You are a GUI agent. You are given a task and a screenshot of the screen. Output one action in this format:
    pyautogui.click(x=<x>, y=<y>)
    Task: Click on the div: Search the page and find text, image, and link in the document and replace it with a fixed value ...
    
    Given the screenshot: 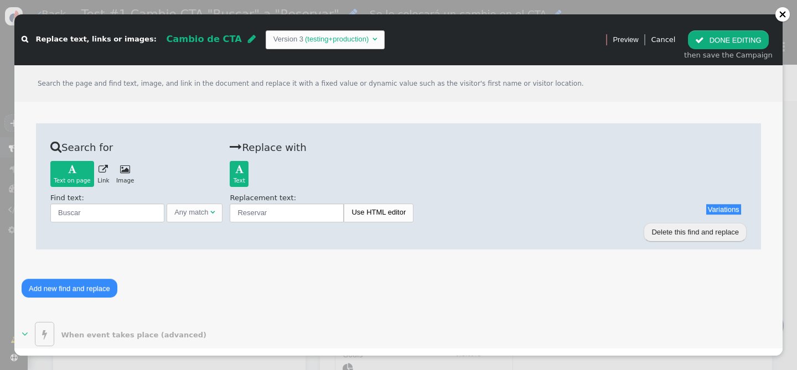 What is the action you would take?
    pyautogui.click(x=399, y=84)
    